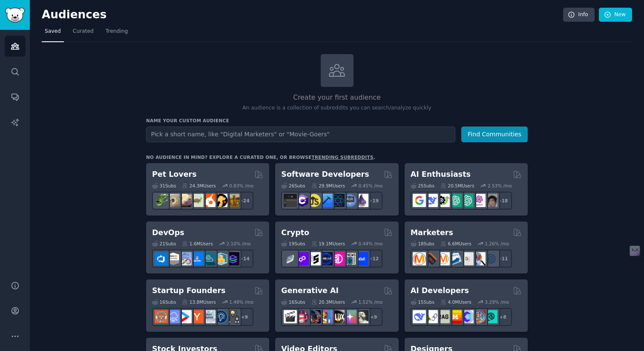 The image size is (644, 351). Describe the element at coordinates (361, 317) in the screenshot. I see `img: DreamBooth` at that location.